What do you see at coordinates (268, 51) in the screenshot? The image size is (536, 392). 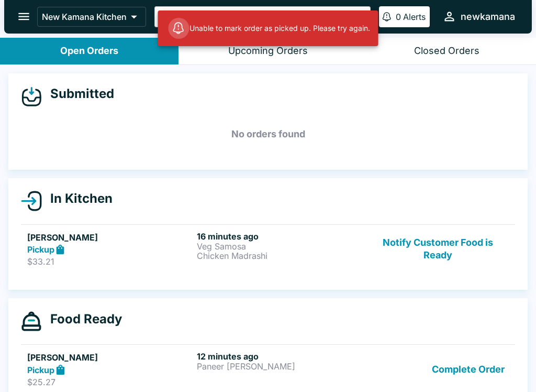 I see `div: Upcoming Orders` at bounding box center [268, 51].